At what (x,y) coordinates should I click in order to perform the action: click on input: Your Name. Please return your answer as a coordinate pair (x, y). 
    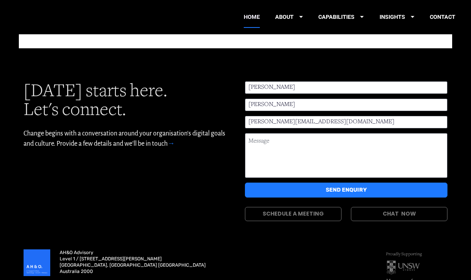
    Looking at the image, I should click on (346, 88).